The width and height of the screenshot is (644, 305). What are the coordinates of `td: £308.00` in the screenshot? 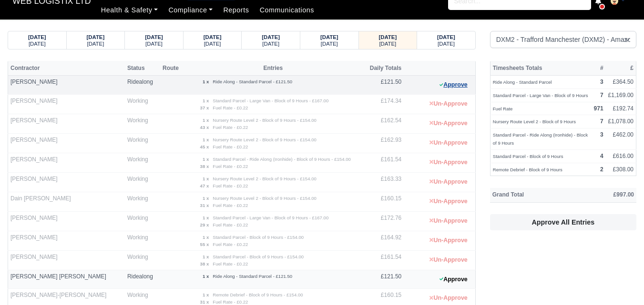 It's located at (621, 169).